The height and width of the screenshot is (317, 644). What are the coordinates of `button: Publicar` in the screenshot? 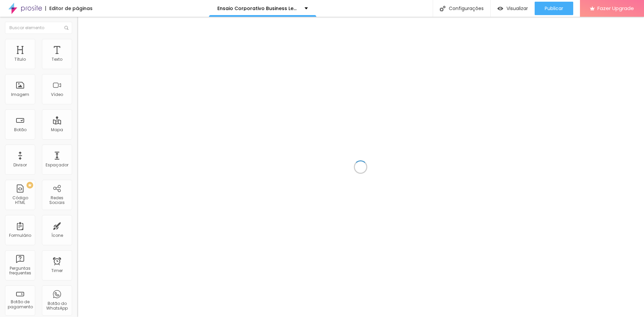 It's located at (554, 8).